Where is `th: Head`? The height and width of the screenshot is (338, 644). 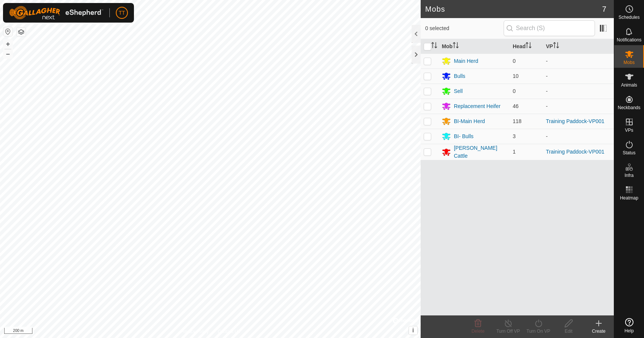
th: Head is located at coordinates (526, 46).